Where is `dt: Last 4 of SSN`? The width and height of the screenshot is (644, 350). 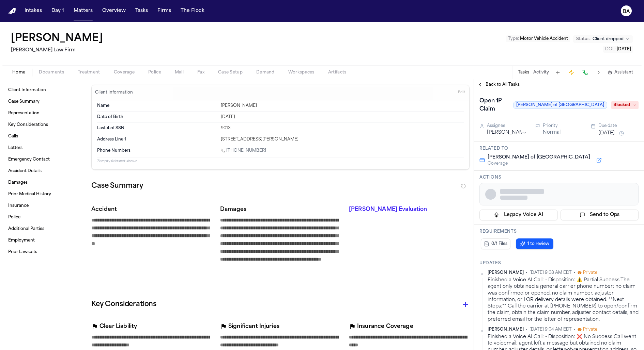
dt: Last 4 of SSN is located at coordinates (157, 128).